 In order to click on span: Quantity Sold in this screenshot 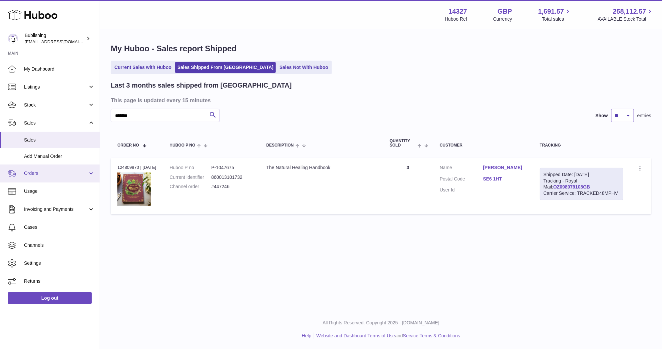, I will do `click(403, 143)`.